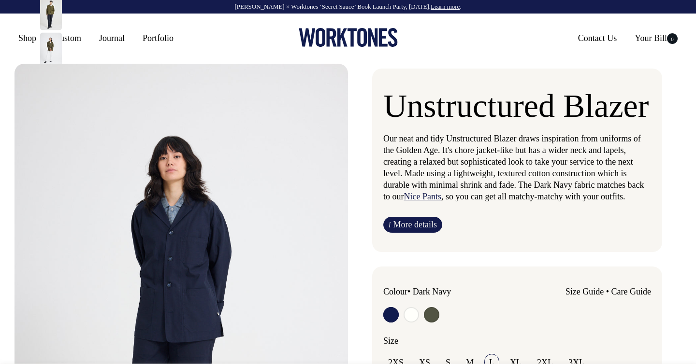 The image size is (696, 364). What do you see at coordinates (68, 38) in the screenshot?
I see `a: Custom` at bounding box center [68, 38].